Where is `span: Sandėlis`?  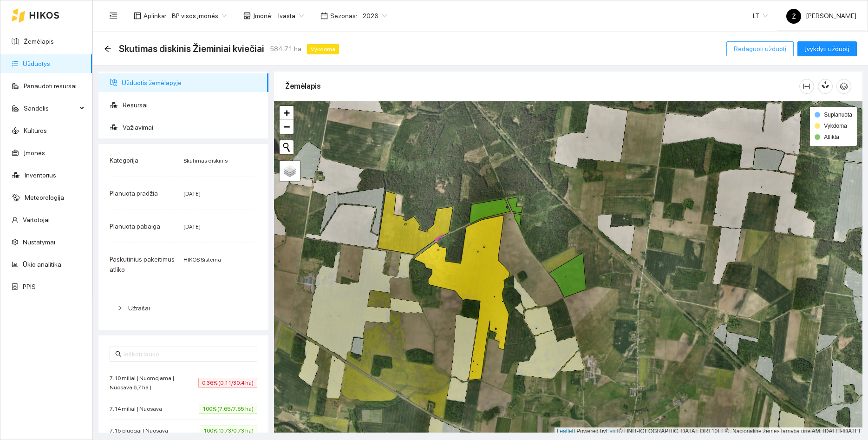 span: Sandėlis is located at coordinates (50, 108).